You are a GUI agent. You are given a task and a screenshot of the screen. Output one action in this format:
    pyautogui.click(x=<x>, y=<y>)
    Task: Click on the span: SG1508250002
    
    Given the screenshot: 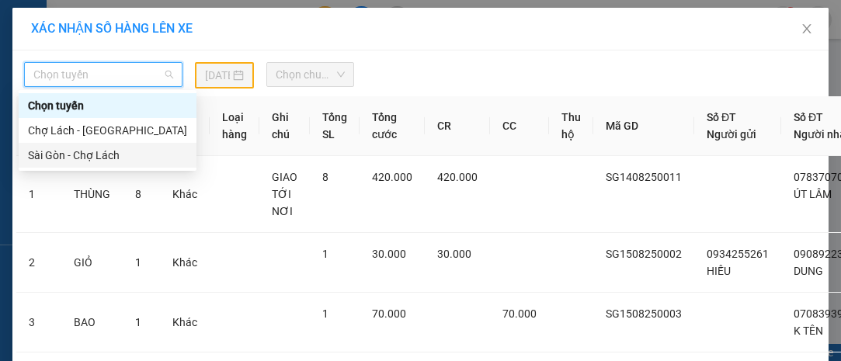 What is the action you would take?
    pyautogui.click(x=644, y=254)
    